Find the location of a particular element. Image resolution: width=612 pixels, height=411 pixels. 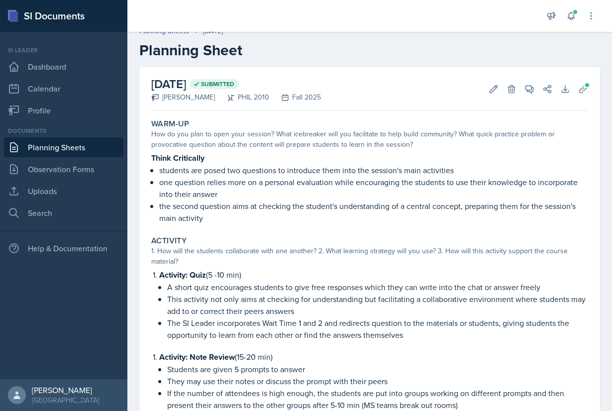

p: (15-20 min) is located at coordinates (374, 357).